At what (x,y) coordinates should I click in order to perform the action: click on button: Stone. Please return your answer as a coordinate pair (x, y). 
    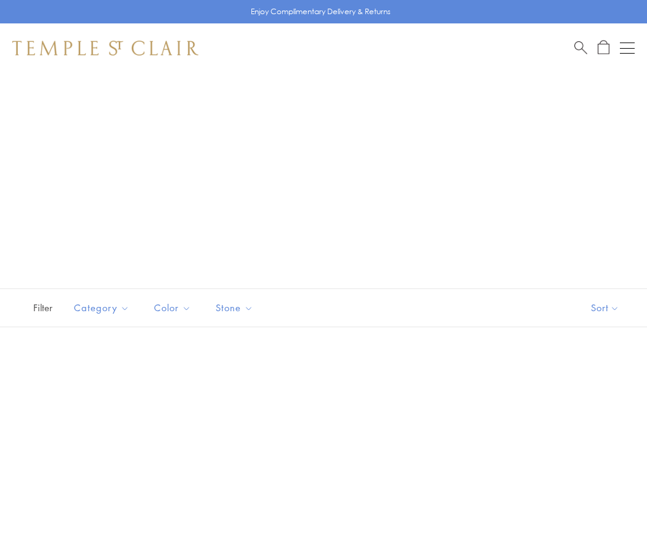
    Looking at the image, I should click on (234, 307).